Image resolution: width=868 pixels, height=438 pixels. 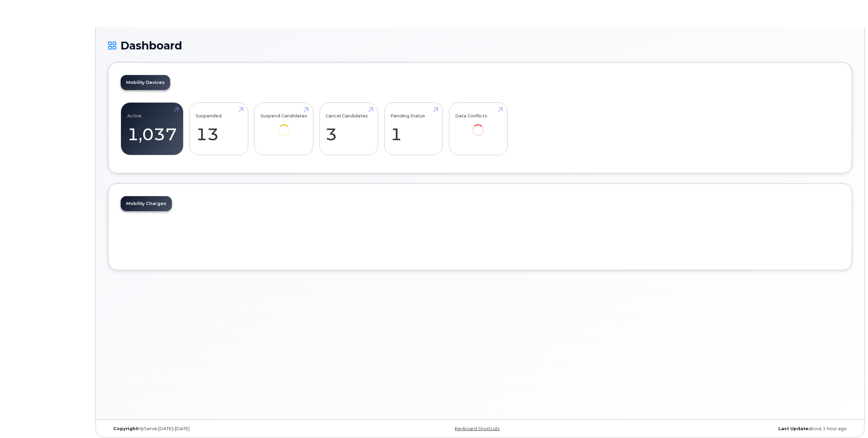 I want to click on strong: Copyright, so click(x=125, y=428).